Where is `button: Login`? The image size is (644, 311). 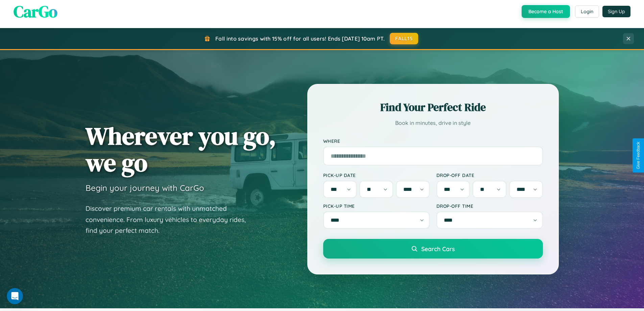 button: Login is located at coordinates (587, 12).